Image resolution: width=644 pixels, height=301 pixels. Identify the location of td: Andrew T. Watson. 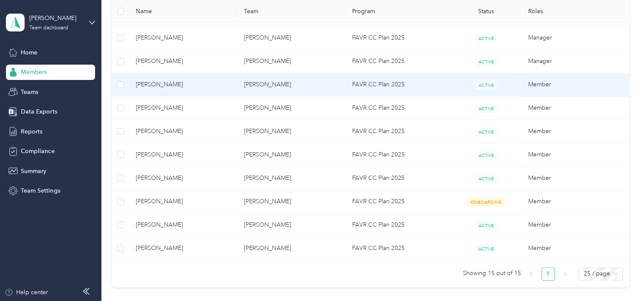
(183, 61).